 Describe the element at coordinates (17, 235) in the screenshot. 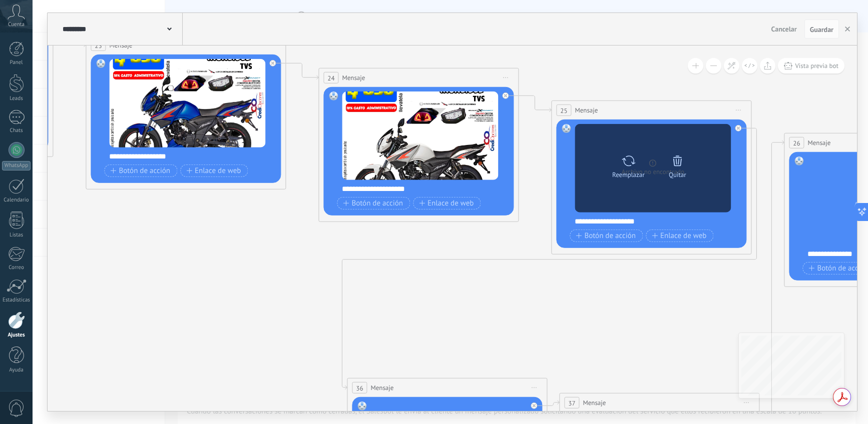

I see `div: Listas` at that location.